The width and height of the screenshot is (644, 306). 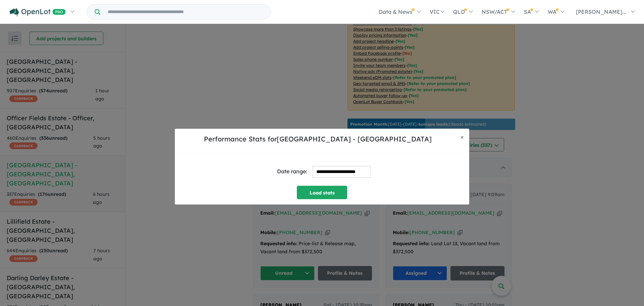 I want to click on img: Openlot PRO Logo White, so click(x=37, y=12).